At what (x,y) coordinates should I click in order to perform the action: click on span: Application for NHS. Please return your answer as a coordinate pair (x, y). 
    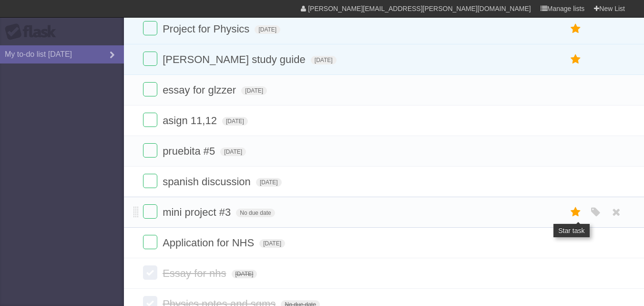
    Looking at the image, I should click on (210, 242).